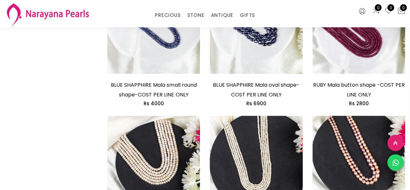  I want to click on span: Rs 6900, so click(256, 103).